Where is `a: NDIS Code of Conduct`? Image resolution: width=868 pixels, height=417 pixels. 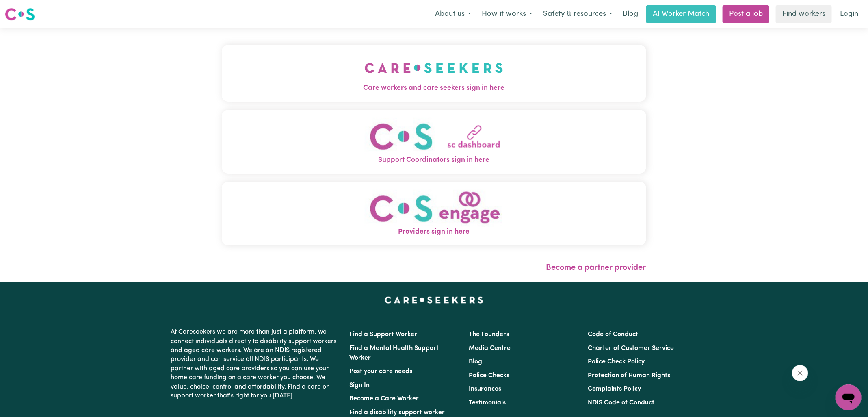
a: NDIS Code of Conduct is located at coordinates (621, 402).